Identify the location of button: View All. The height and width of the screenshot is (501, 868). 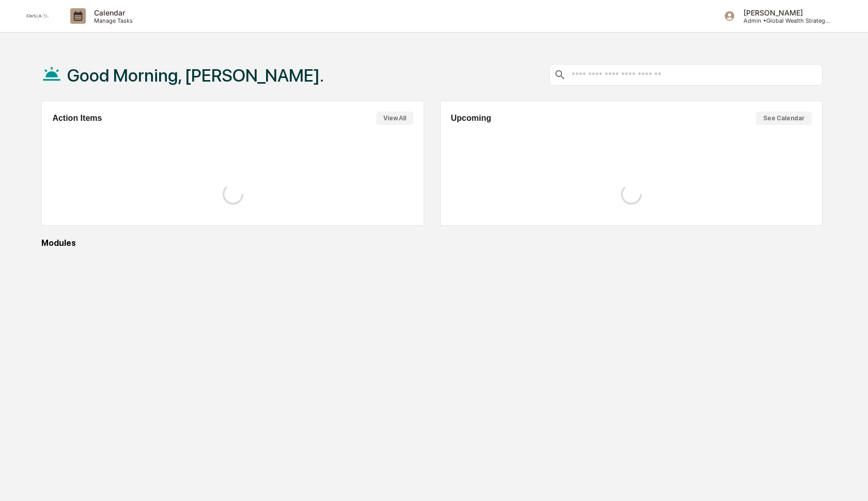
(395, 118).